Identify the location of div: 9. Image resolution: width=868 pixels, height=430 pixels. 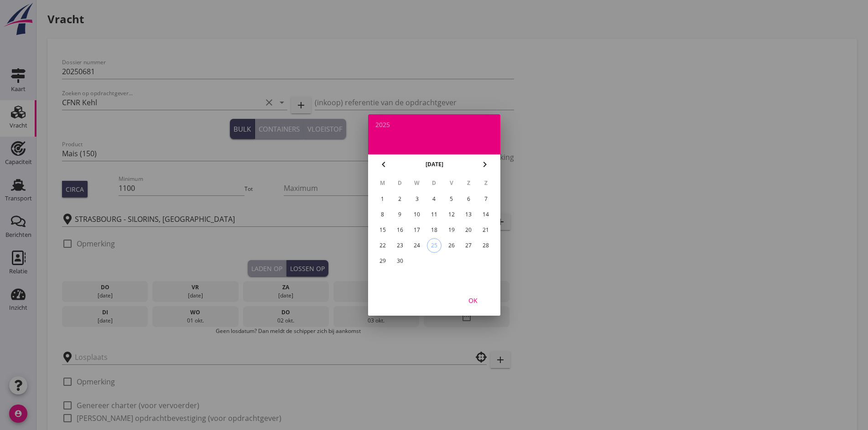
(400, 215).